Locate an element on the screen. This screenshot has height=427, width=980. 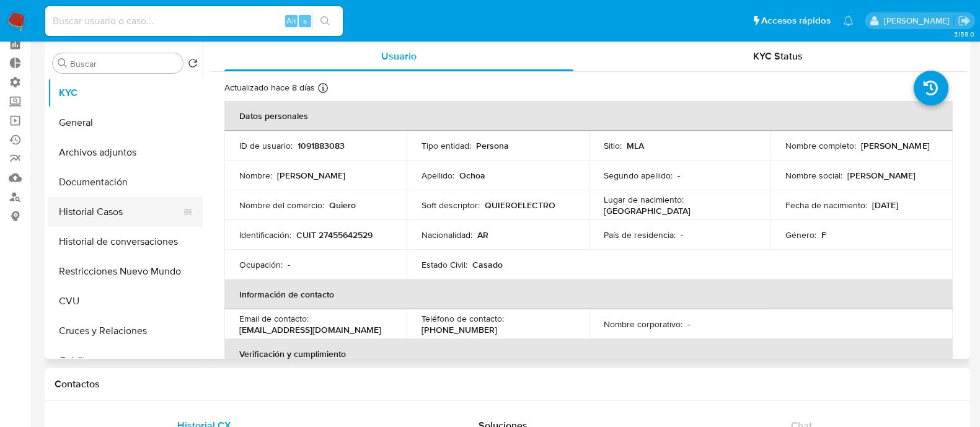
p: Apellido : is located at coordinates (438, 175).